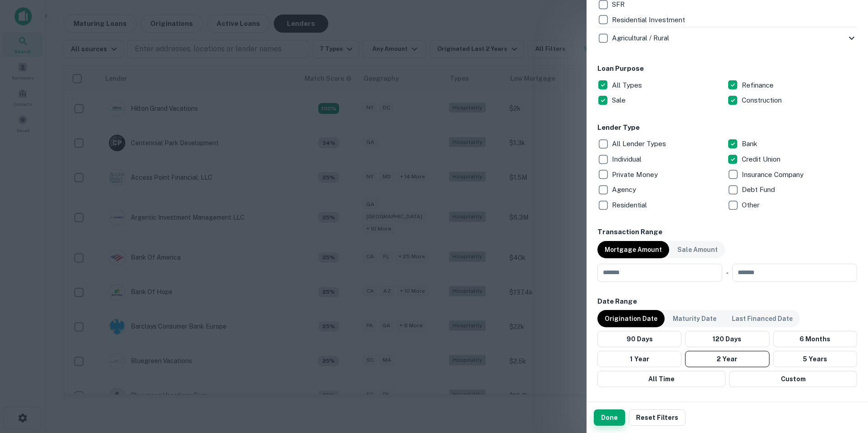  What do you see at coordinates (727, 339) in the screenshot?
I see `button: 120 Days` at bounding box center [727, 339].